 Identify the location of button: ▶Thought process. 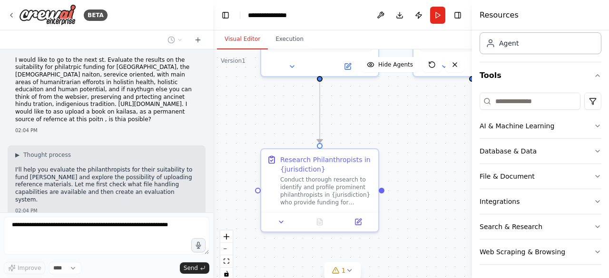
(43, 155).